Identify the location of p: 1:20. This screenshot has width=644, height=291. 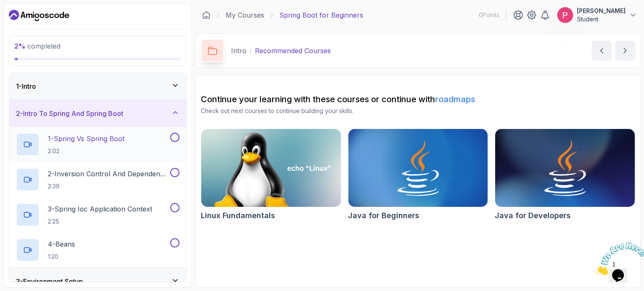
(61, 257).